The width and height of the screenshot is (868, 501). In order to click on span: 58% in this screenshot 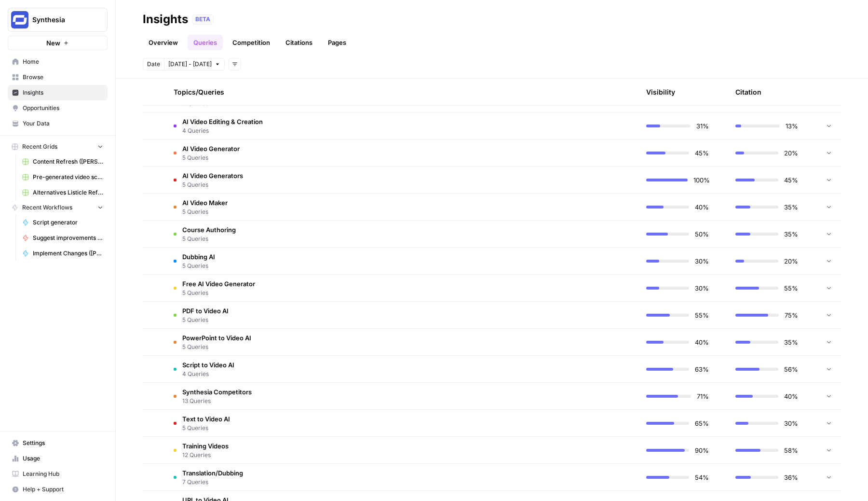, I will do `click(791, 450)`.